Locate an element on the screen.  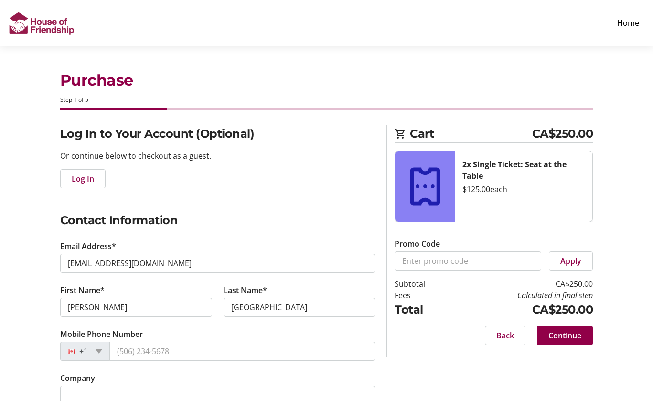
div: Step 1 of 5 is located at coordinates (326, 100).